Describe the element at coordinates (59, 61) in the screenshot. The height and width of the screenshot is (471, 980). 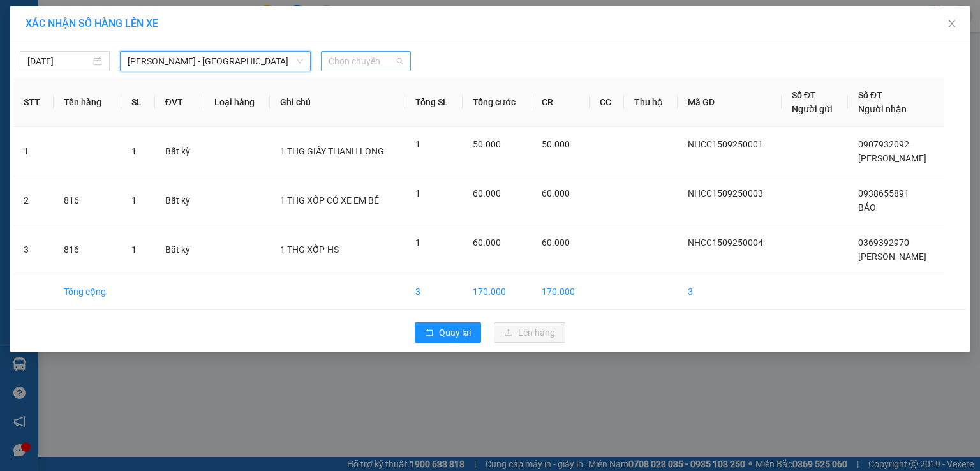
I see `input: 15/09/2025` at that location.